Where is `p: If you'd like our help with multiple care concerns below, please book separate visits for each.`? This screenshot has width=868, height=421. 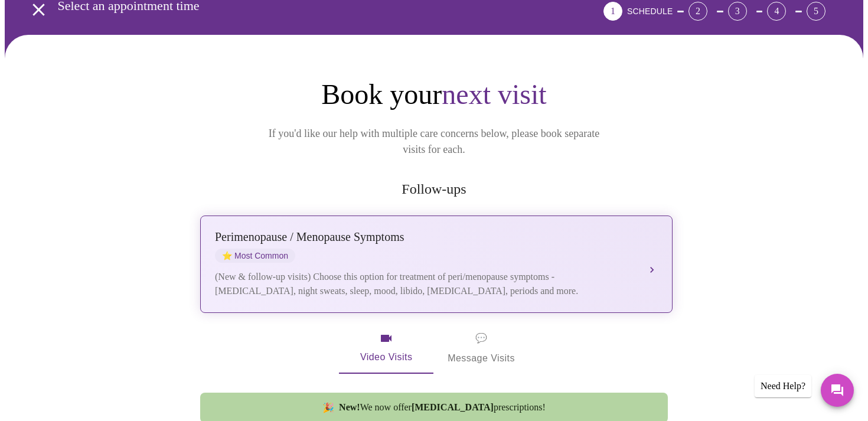
p: If you'd like our help with multiple care concerns below, please book separate visits for each. is located at coordinates (434, 142).